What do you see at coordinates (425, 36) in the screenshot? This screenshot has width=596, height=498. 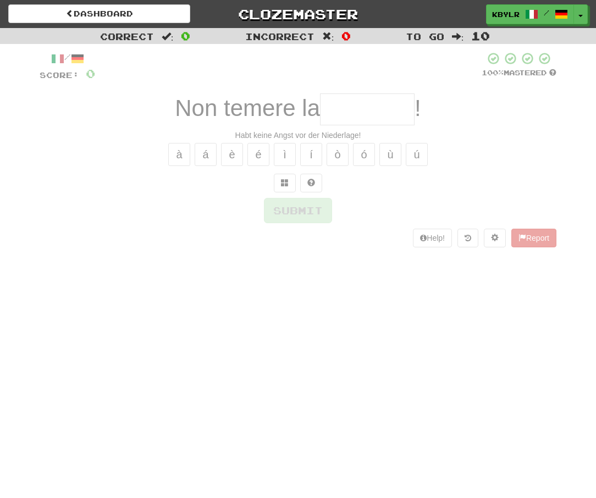 I see `span: To go` at bounding box center [425, 36].